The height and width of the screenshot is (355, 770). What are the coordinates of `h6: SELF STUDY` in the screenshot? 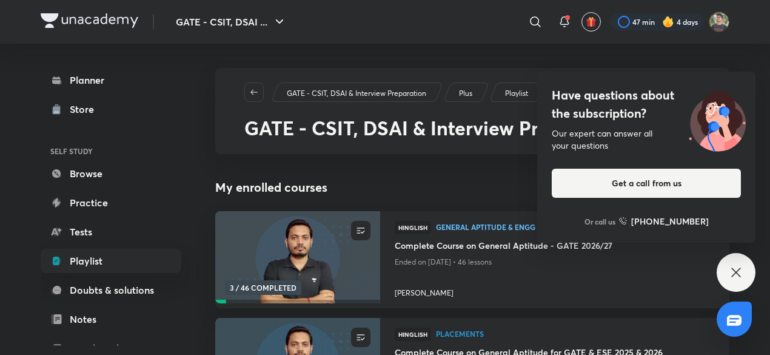 It's located at (111, 151).